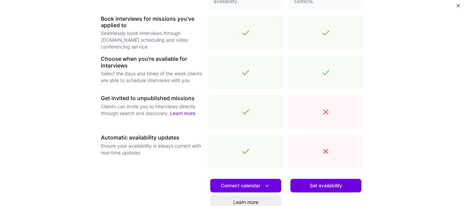 Image resolution: width=464 pixels, height=206 pixels. What do you see at coordinates (326, 186) in the screenshot?
I see `span: Set availability` at bounding box center [326, 186].